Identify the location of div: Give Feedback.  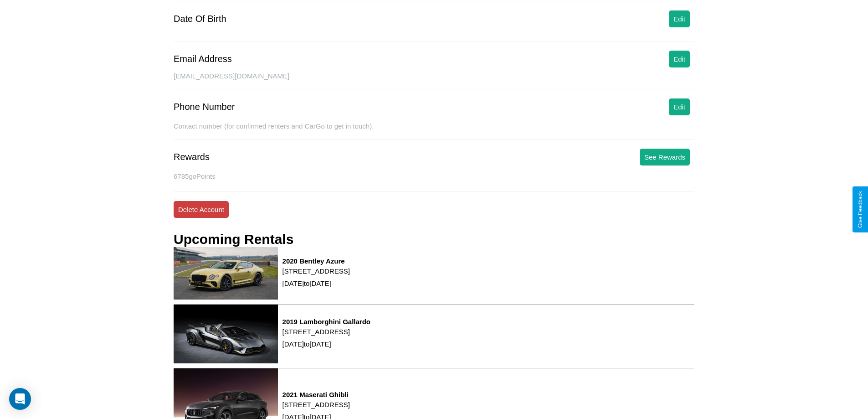
(860, 209).